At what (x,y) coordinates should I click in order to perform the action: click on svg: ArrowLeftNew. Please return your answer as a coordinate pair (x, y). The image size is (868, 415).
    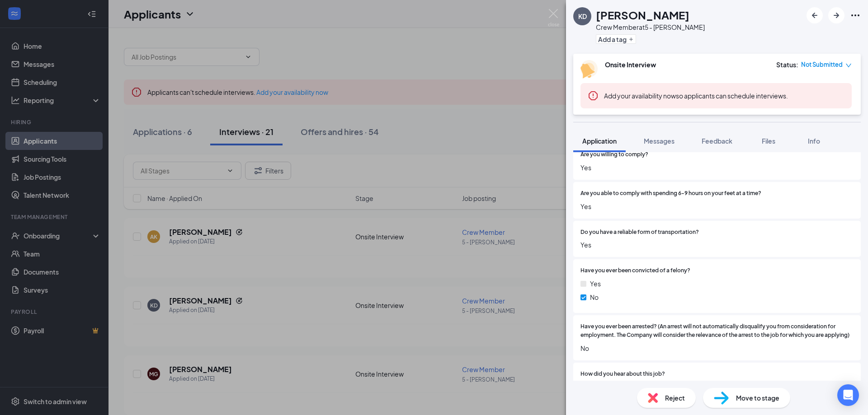
    Looking at the image, I should click on (815, 15).